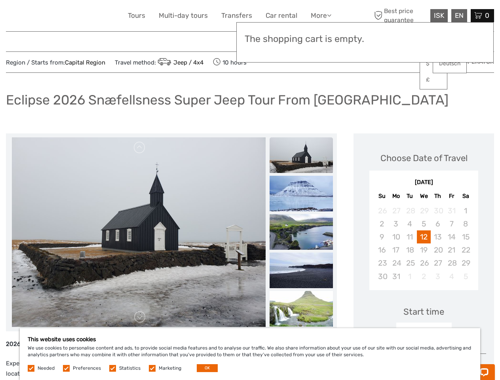  I want to click on div: Not available Friday, August 14th, 2026, so click(451, 237).